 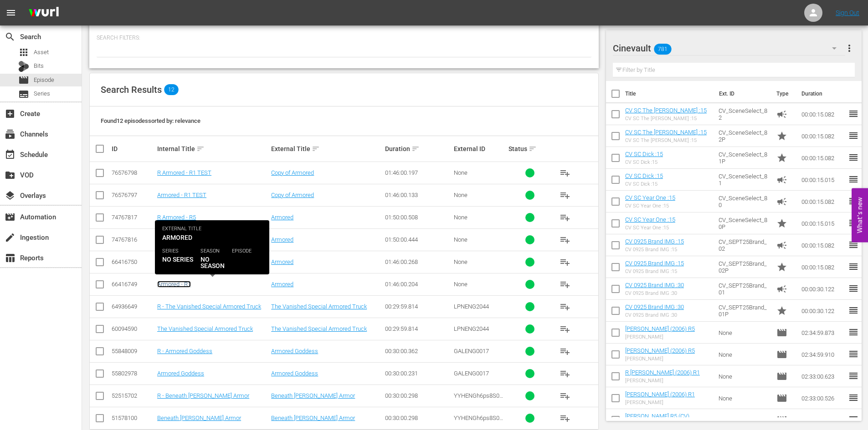 I want to click on span: Found 12 episodes sorted by: relevance, so click(x=151, y=121).